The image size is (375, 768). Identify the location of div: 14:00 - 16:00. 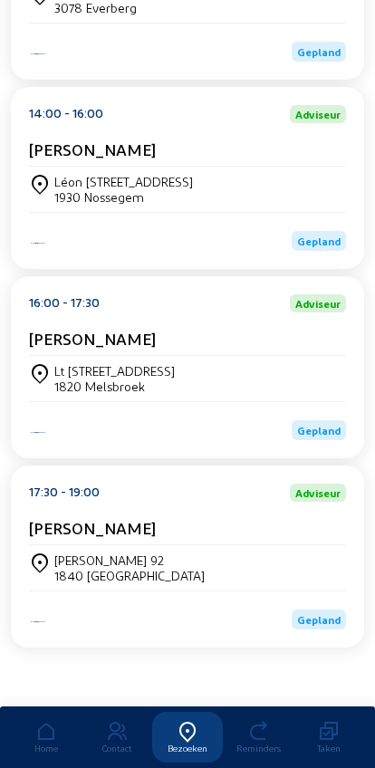
(66, 114).